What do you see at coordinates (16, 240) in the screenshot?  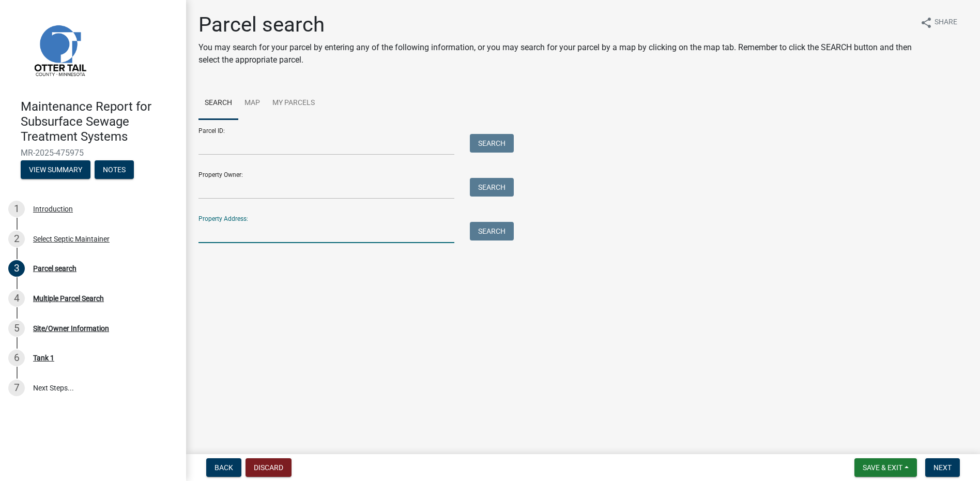 I see `div: 2` at bounding box center [16, 240].